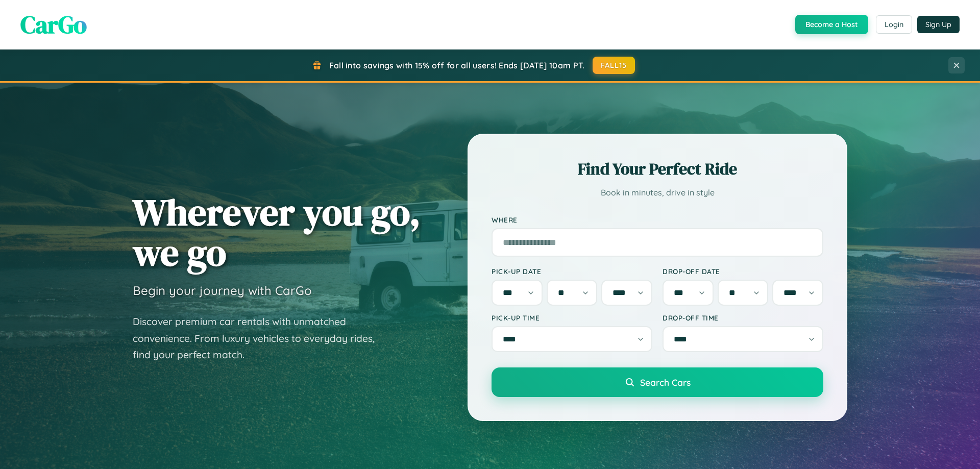 The image size is (980, 469). I want to click on label: Drop-off Time, so click(742, 317).